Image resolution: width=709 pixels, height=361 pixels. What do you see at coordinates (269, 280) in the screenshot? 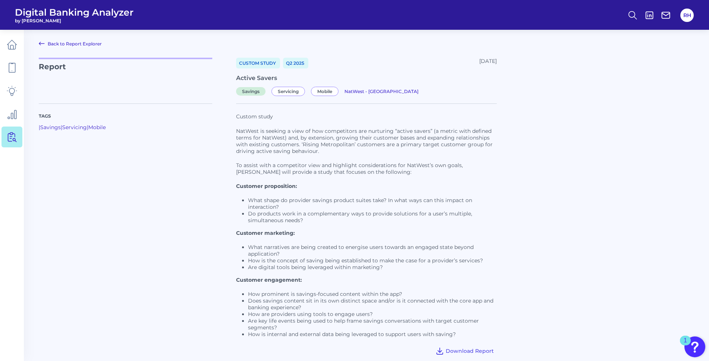
I see `strong: Customer engagement:` at bounding box center [269, 280].